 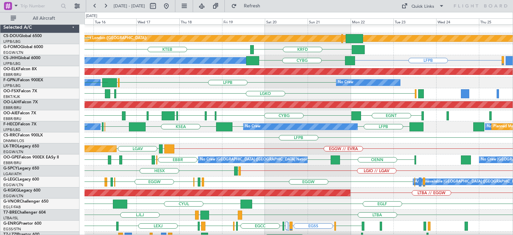 What do you see at coordinates (40, 18) in the screenshot?
I see `button: All Aircraft` at bounding box center [40, 18].